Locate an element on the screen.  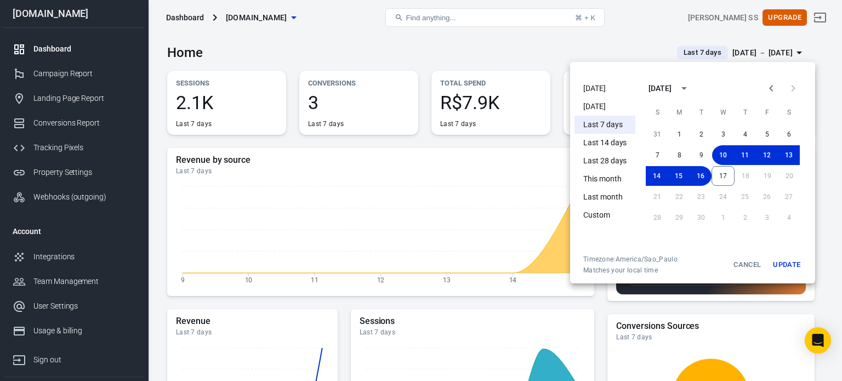
button: 12 is located at coordinates (767, 155).